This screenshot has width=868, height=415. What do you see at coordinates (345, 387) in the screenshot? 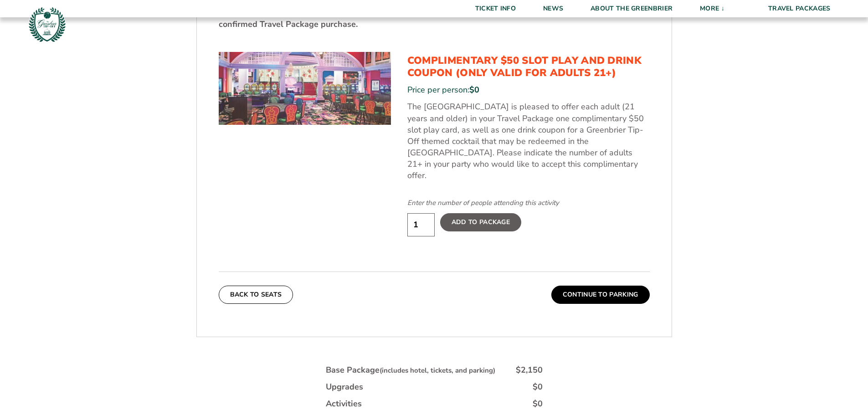
I see `div: Upgrades` at bounding box center [345, 387].